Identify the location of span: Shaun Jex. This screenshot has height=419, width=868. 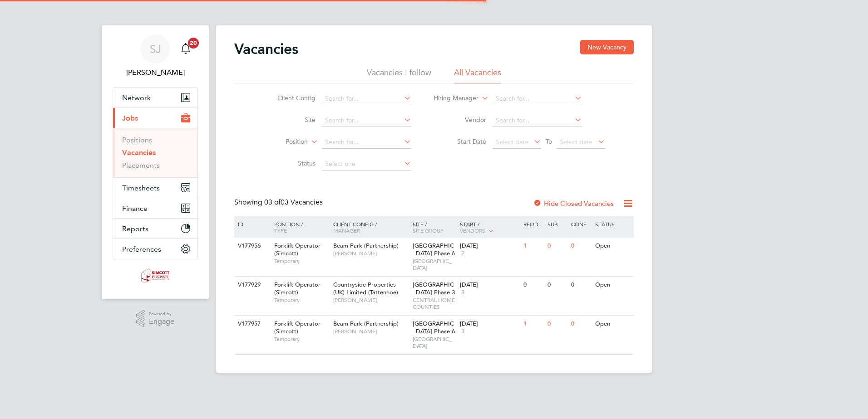
(155, 72).